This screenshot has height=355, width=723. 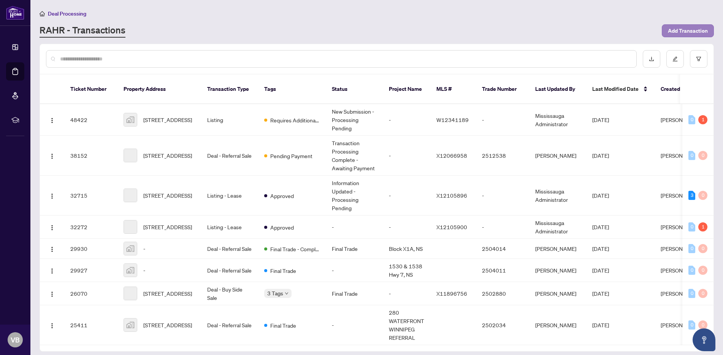 What do you see at coordinates (677, 89) in the screenshot?
I see `th: Created By` at bounding box center [677, 89].